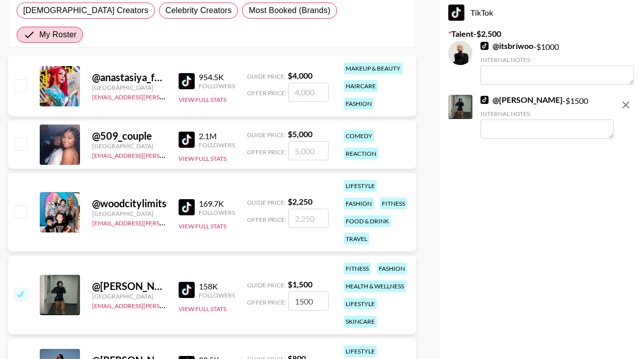  I want to click on input: 2,250, so click(309, 218).